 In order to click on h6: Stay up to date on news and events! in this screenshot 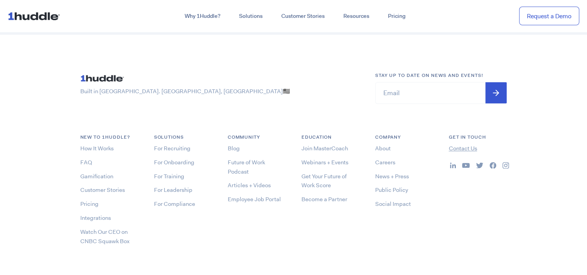, I will do `click(441, 75)`.